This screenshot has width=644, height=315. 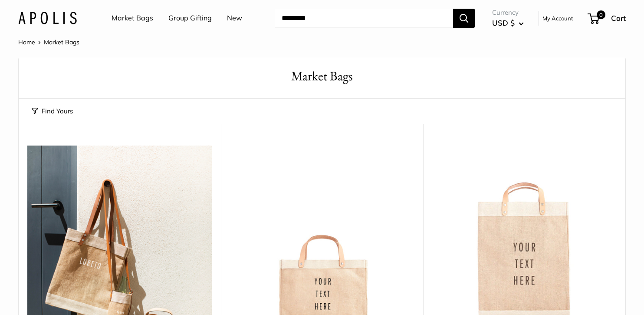 What do you see at coordinates (508, 23) in the screenshot?
I see `button: USD $` at bounding box center [508, 23].